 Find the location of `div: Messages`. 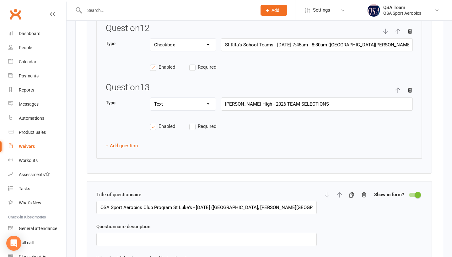

div: Messages is located at coordinates (29, 104).